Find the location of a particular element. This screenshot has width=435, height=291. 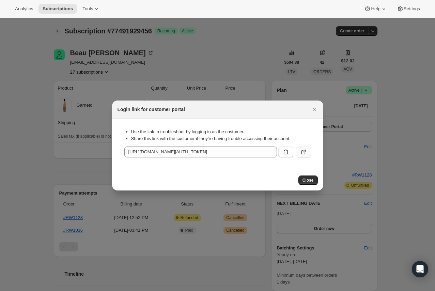

h2: Login link for customer portal is located at coordinates (151, 109).